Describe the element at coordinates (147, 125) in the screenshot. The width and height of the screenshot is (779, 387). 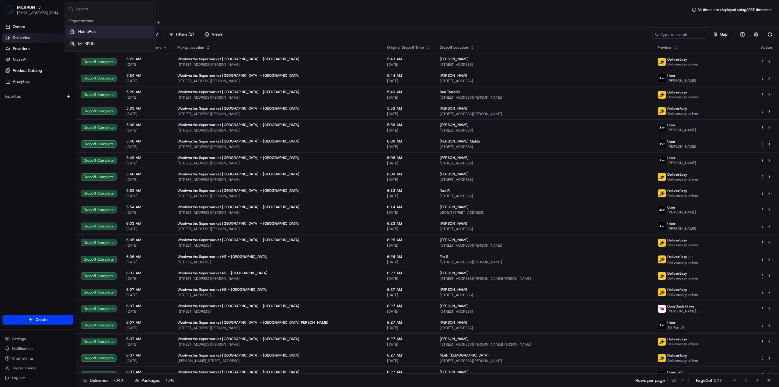
I see `span: 5:38 AM` at that location.